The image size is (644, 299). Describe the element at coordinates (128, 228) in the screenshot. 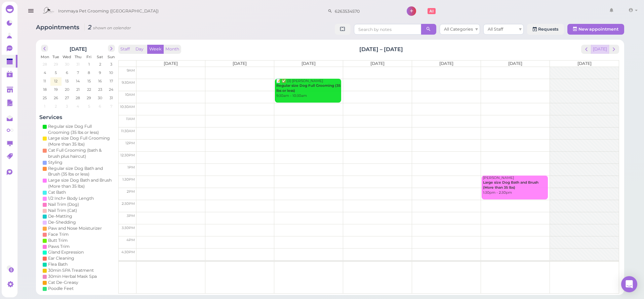

I see `span: 3:30pm` at that location.